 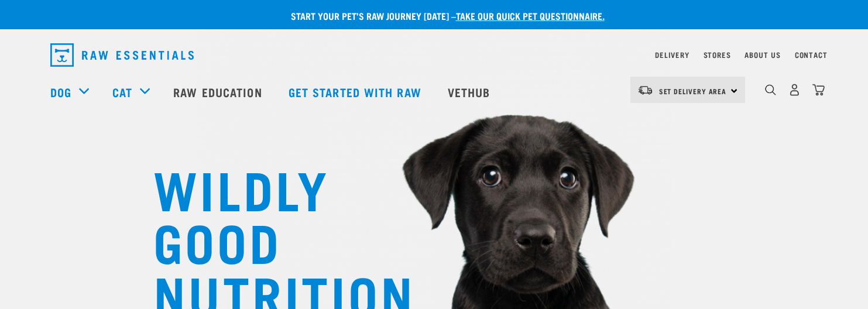 What do you see at coordinates (219, 92) in the screenshot?
I see `a: Raw Education` at bounding box center [219, 92].